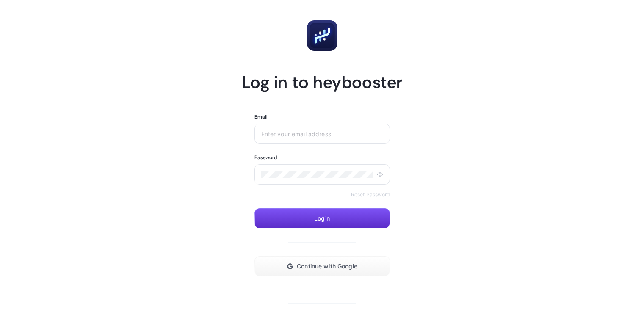  What do you see at coordinates (322, 218) in the screenshot?
I see `button: Login` at bounding box center [322, 218].